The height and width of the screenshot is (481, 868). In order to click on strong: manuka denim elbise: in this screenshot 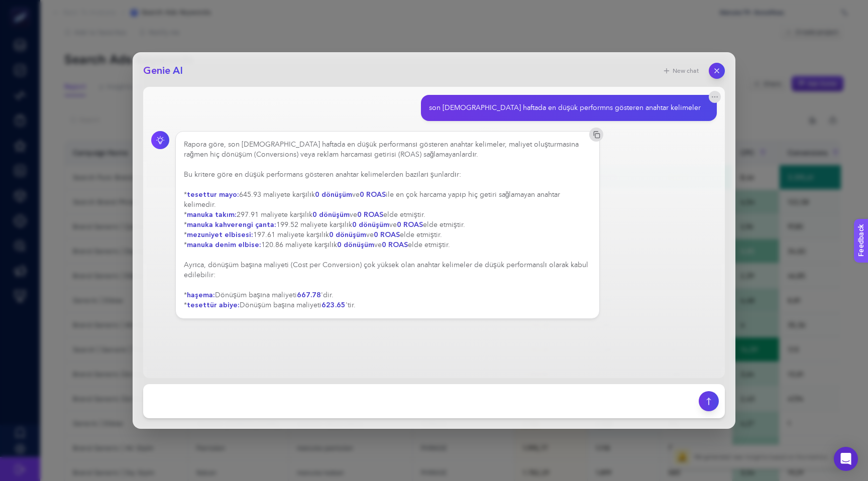, I will do `click(224, 245)`.